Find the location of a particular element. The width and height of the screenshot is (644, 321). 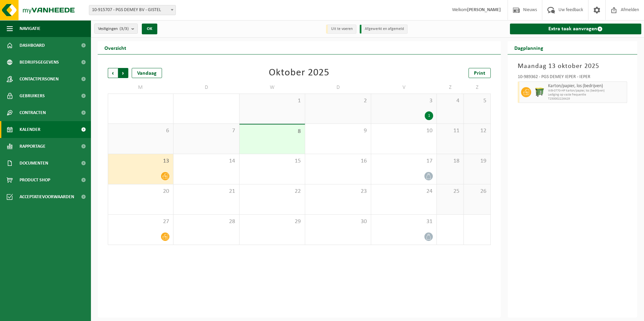

span: Kalender is located at coordinates (30, 129).